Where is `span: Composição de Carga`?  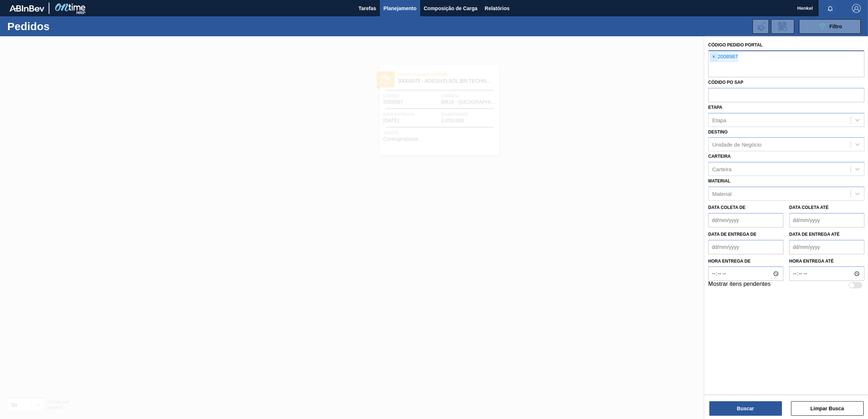
span: Composição de Carga is located at coordinates (451, 8).